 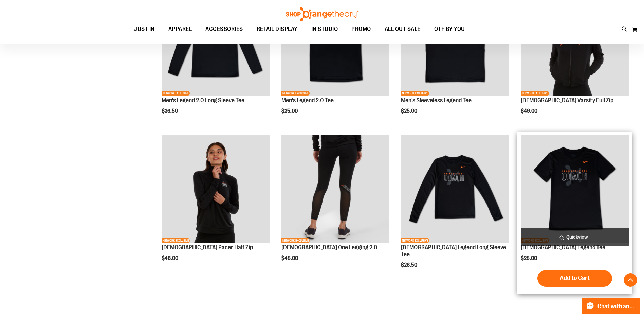 What do you see at coordinates (144, 29) in the screenshot?
I see `span: JUST IN` at bounding box center [144, 29].